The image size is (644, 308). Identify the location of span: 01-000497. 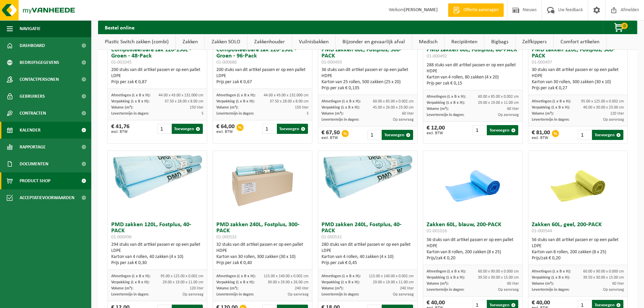
(542, 62).